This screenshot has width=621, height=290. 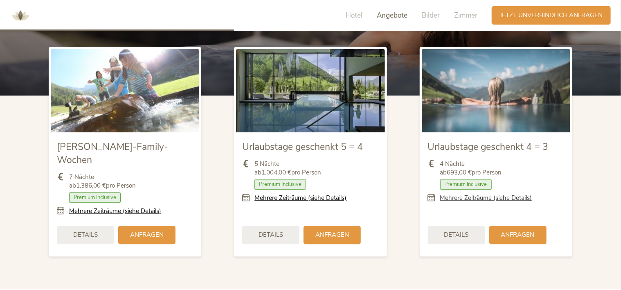 I want to click on span: Urlaubstage geschenkt 4 = 3, so click(x=488, y=146).